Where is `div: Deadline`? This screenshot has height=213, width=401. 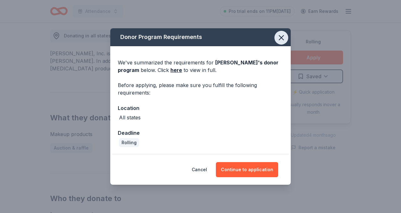
div: Deadline is located at coordinates (201, 133).